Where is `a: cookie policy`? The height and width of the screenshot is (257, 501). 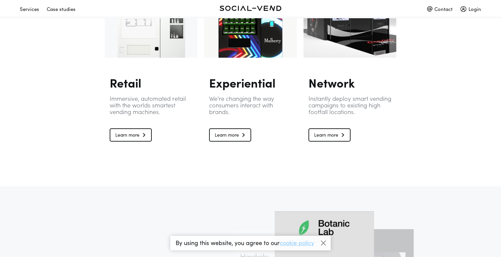 a: cookie policy is located at coordinates (297, 242).